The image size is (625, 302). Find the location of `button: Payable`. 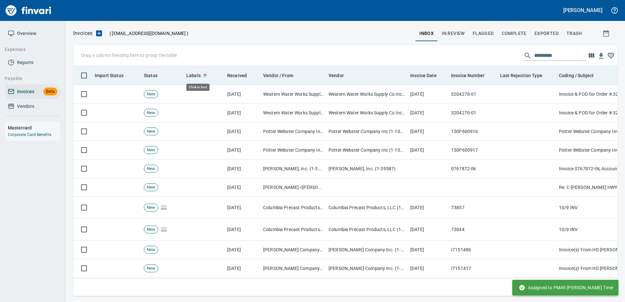

button: Payable is located at coordinates (29, 78).